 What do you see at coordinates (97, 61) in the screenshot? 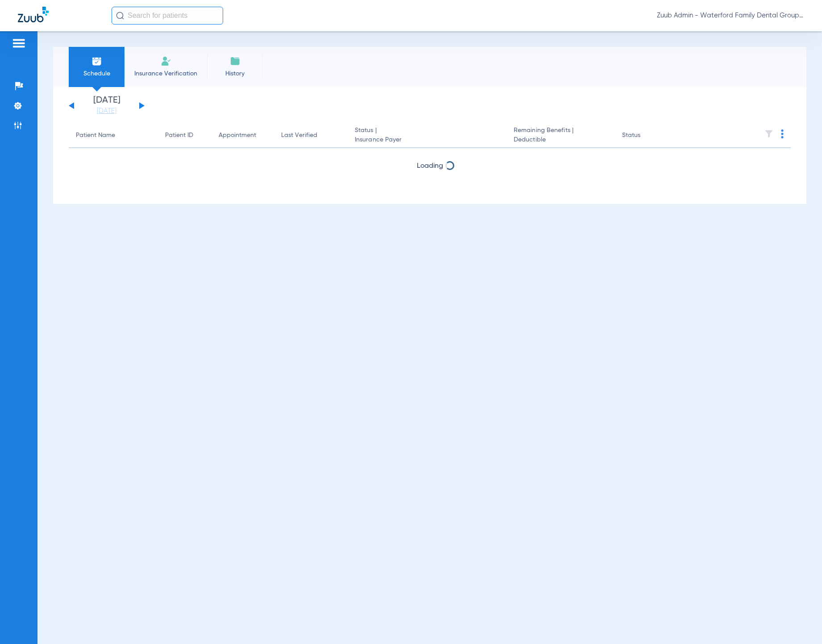
I see `img: Schedule` at bounding box center [97, 61].